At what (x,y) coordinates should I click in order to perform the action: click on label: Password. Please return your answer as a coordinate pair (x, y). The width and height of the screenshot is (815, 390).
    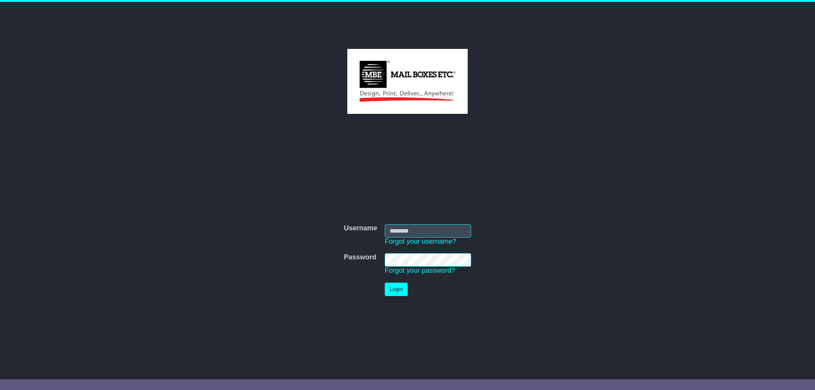
    Looking at the image, I should click on (360, 258).